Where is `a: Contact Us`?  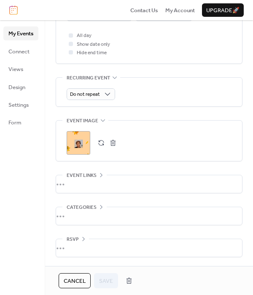
a: Contact Us is located at coordinates (144, 10).